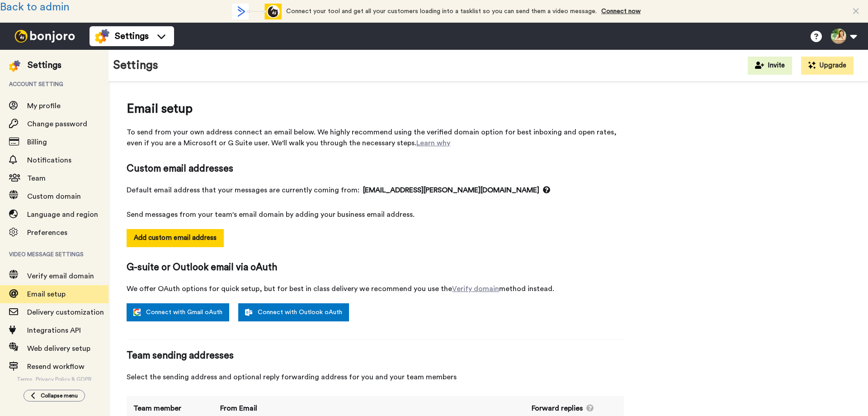  I want to click on div: animation, so click(257, 11).